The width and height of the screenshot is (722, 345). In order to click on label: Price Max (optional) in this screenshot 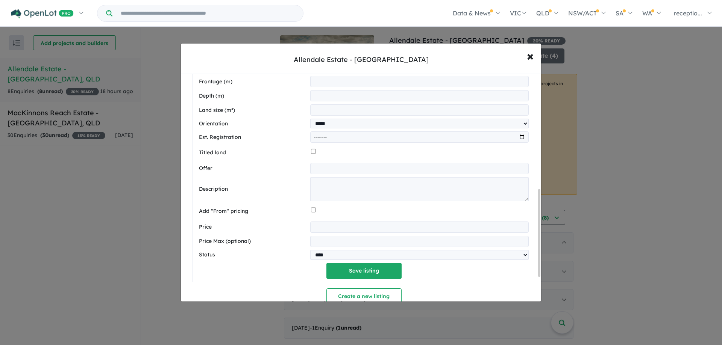, I will do `click(253, 242)`.